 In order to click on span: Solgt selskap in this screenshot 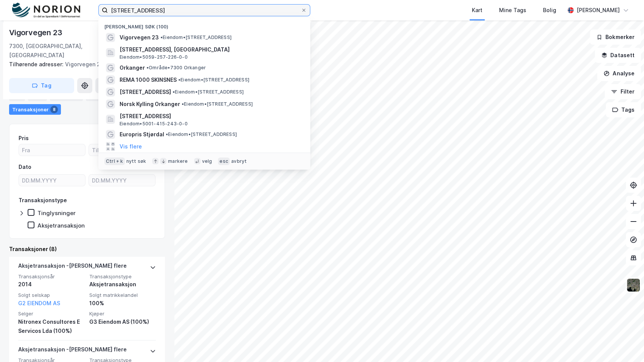, I will do `click(52, 295)`.